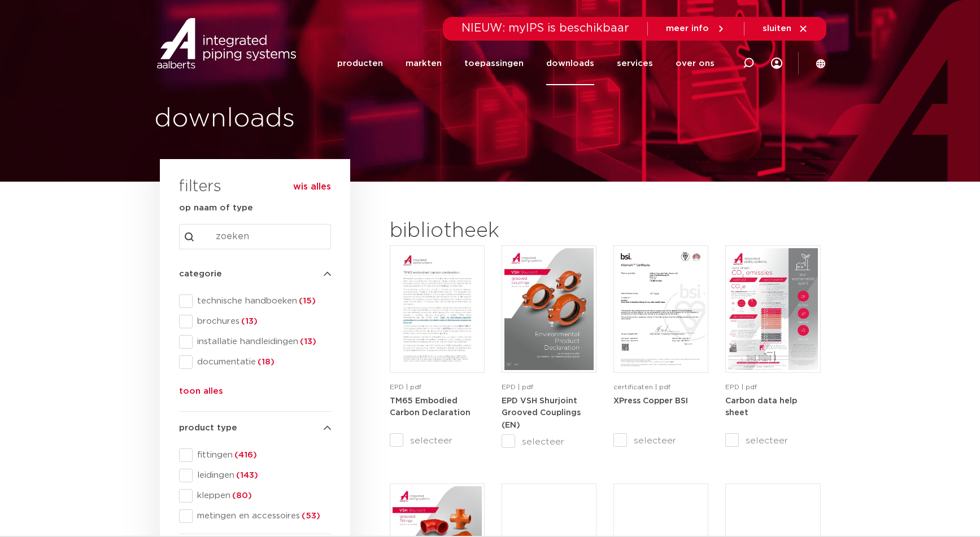 This screenshot has height=537, width=980. I want to click on button: wis alles, so click(311, 187).